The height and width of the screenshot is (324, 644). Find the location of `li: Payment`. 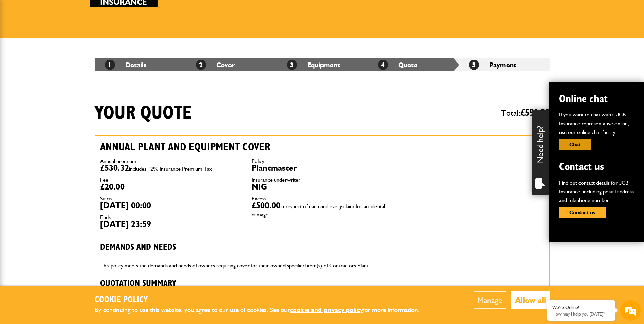

li: Payment is located at coordinates (504, 65).